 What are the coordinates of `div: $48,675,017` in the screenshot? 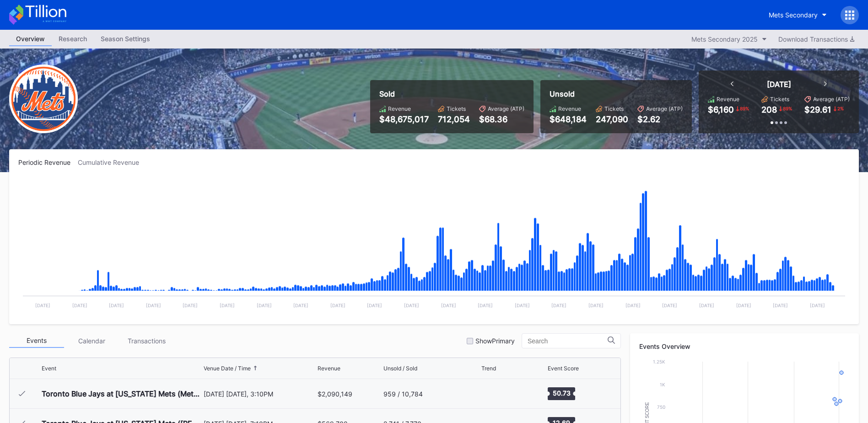 It's located at (404, 119).